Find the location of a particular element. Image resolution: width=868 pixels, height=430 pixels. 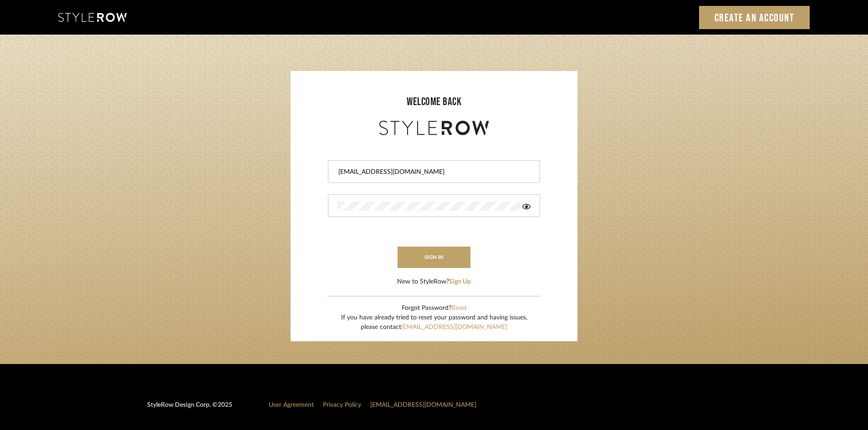

a: Privacy Policy is located at coordinates (342, 405).